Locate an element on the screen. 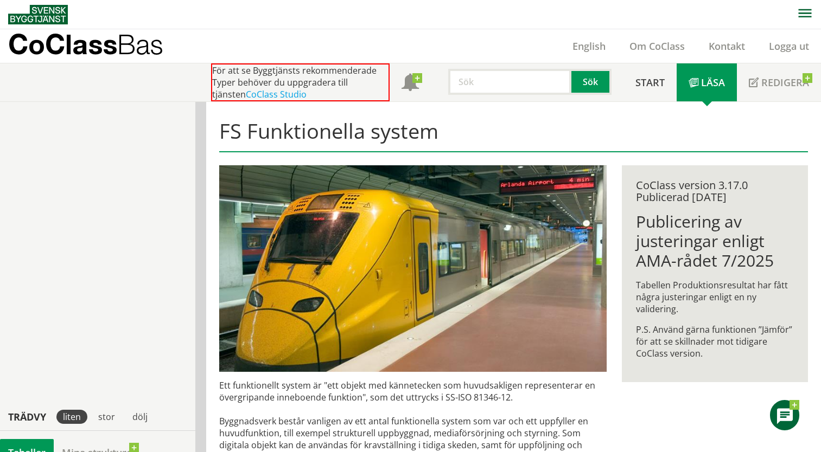  div: För att se Byggtjänsts rekommenderade Typer behöver du uppgradera till tjänsten is located at coordinates (300, 82).